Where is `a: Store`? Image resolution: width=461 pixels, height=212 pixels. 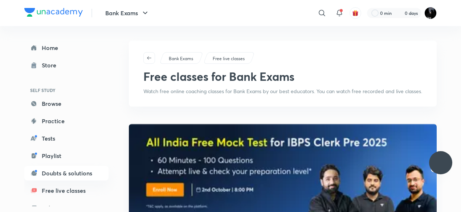 a: Store is located at coordinates (66, 65).